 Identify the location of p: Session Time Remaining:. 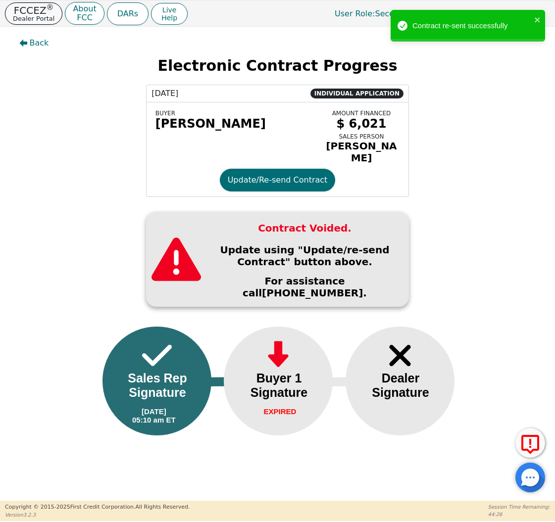
(519, 507).